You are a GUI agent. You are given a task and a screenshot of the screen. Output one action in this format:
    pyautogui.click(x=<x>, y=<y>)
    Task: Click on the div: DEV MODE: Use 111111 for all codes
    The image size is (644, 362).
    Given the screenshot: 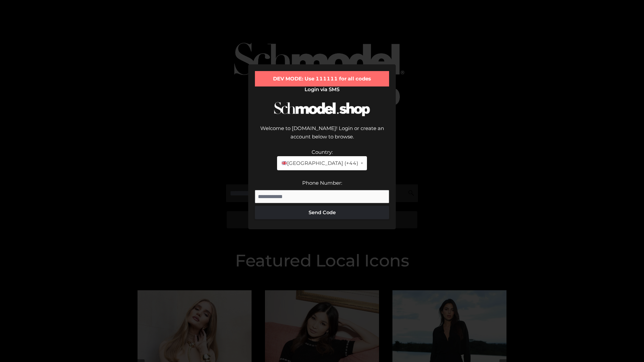 What is the action you would take?
    pyautogui.click(x=322, y=79)
    